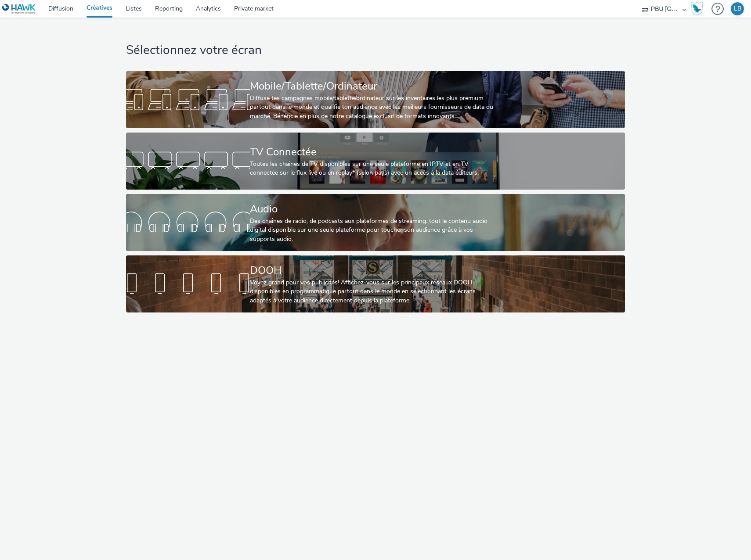 The height and width of the screenshot is (560, 751). I want to click on a: TV ConnectéeToutes les chaines de TV disponibles sur une seule plateforme en IPTV et en TV connec..., so click(375, 161).